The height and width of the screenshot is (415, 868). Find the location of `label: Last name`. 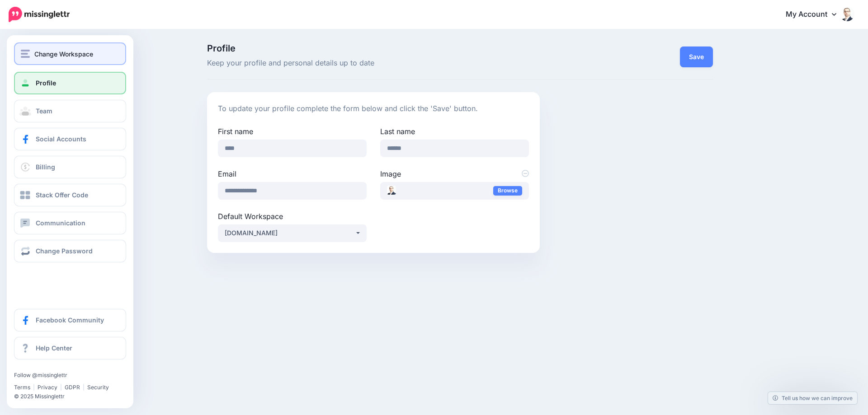

label: Last name is located at coordinates (454, 131).